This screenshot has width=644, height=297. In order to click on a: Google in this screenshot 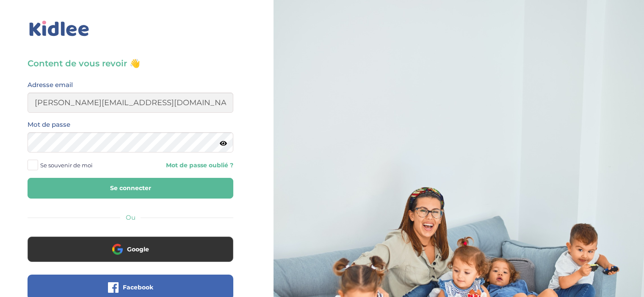, I will do `click(130, 255)`.